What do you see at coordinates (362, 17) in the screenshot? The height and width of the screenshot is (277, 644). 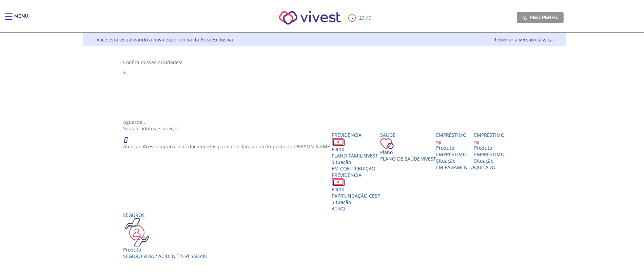 I see `span: 29` at bounding box center [362, 17].